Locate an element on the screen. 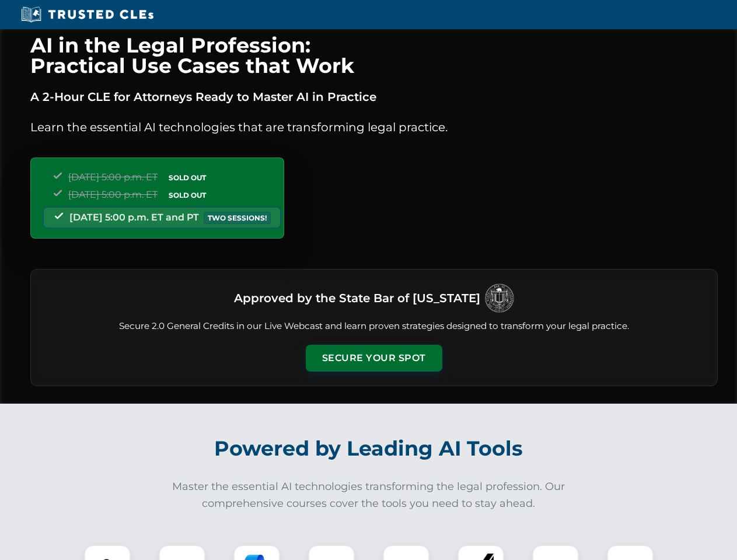  p: A 2-Hour CLE for Attorneys Ready to Master AI in Practice is located at coordinates (374, 97).